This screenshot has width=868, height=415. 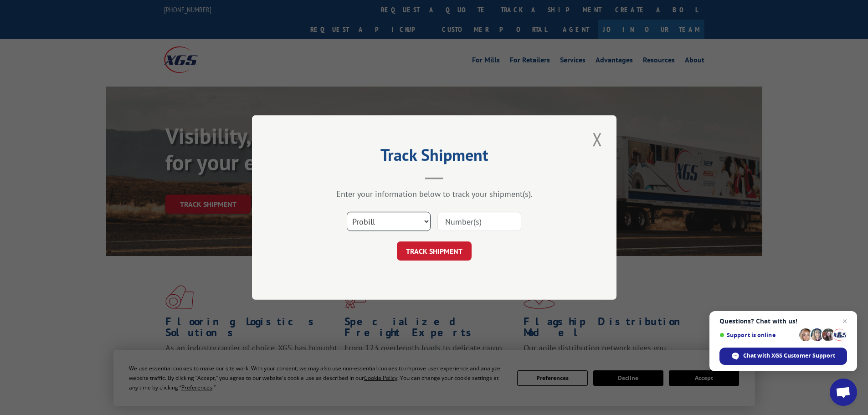 What do you see at coordinates (597, 139) in the screenshot?
I see `button: Close modal` at bounding box center [597, 139].